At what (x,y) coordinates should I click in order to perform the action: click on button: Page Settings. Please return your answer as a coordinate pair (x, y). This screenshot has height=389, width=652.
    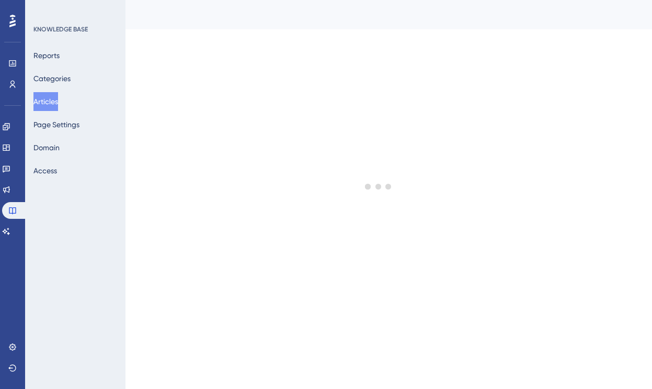
    Looking at the image, I should click on (56, 125).